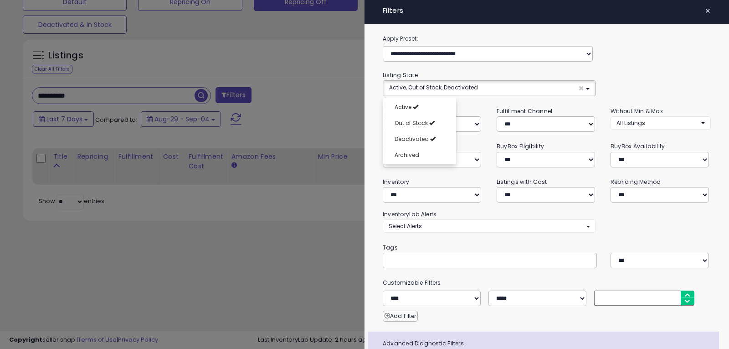 The image size is (729, 349). Describe the element at coordinates (411, 123) in the screenshot. I see `span: Out of Stock` at that location.